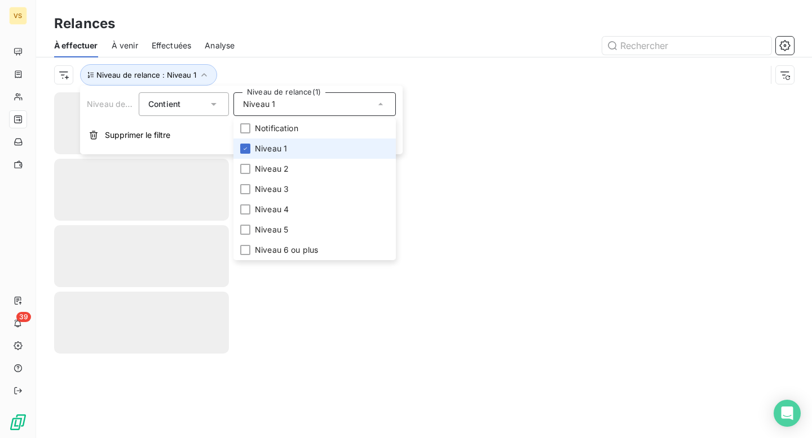 This screenshot has height=438, width=812. Describe the element at coordinates (272, 169) in the screenshot. I see `span: Niveau 2` at that location.